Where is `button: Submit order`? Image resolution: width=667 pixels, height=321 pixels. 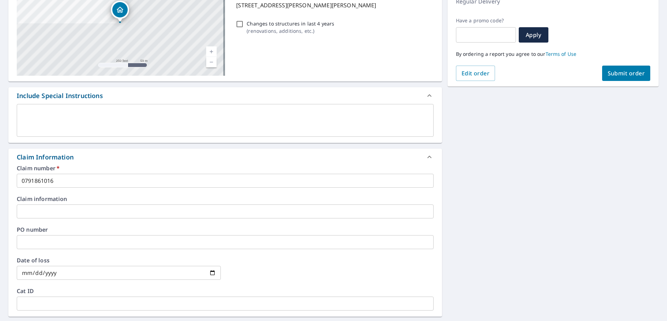
button: Submit order is located at coordinates (627, 73).